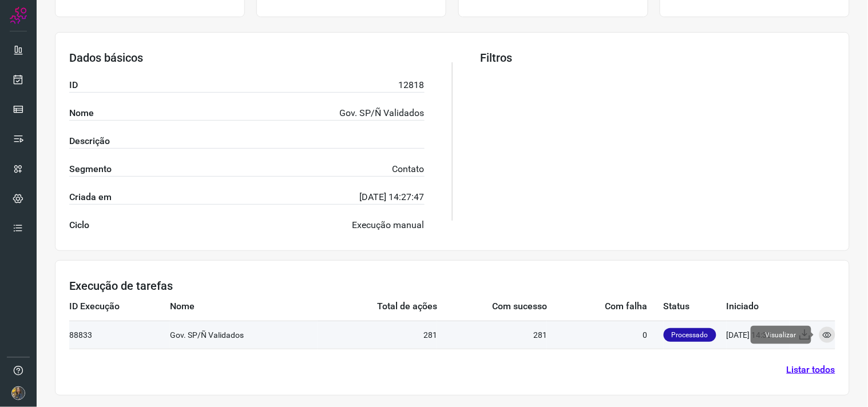  Describe the element at coordinates (658, 58) in the screenshot. I see `h3: Filtros` at that location.